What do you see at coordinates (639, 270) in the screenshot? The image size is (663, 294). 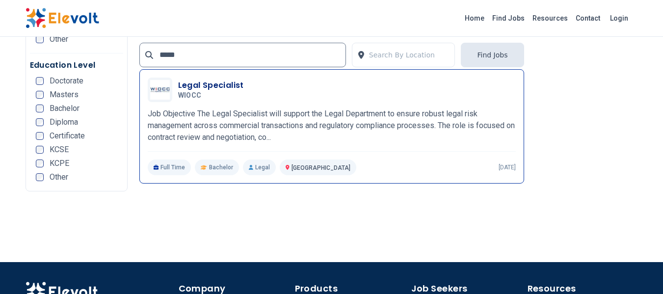 I see `div: Chat Widget` at bounding box center [639, 270].